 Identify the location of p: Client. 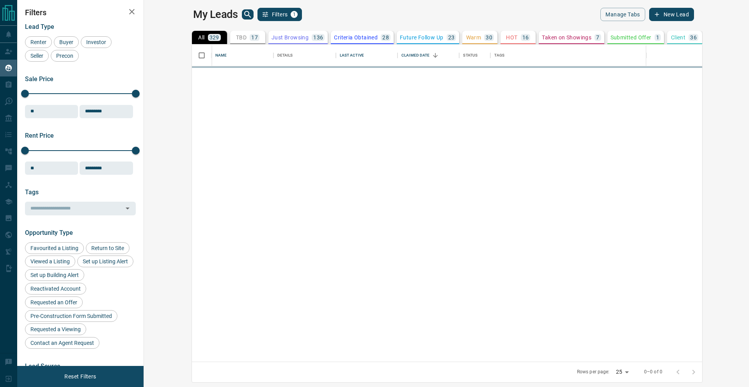
(678, 37).